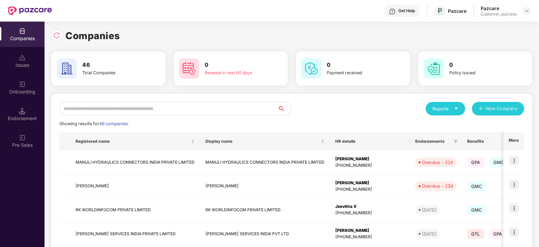 The width and height of the screenshot is (539, 247). What do you see at coordinates (392, 11) in the screenshot?
I see `img: svg+xml;base64,PHN2ZyBpZD0iSGVscC0zMngzMiIgeG1sbnM9Imh0dHA6Ly93d3cudzMub3JnLzIwMDAvc3ZnIiB3aWR0aD...` at bounding box center [392, 11].